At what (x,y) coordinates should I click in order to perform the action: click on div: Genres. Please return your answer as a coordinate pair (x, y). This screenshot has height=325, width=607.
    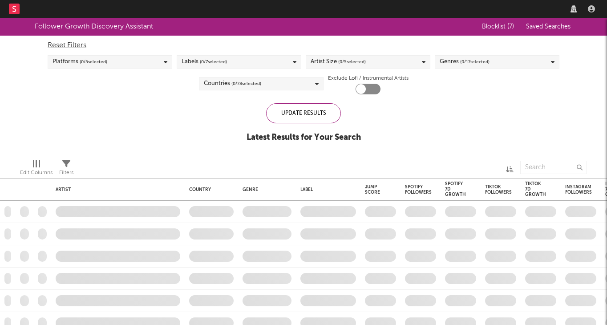
    Looking at the image, I should click on (465, 62).